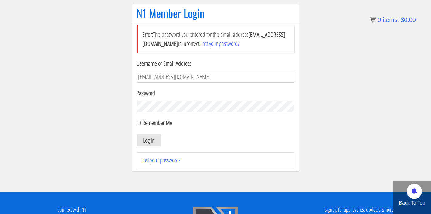 Image resolution: width=431 pixels, height=214 pixels. Describe the element at coordinates (215, 63) in the screenshot. I see `label: Username or Email Address` at that location.